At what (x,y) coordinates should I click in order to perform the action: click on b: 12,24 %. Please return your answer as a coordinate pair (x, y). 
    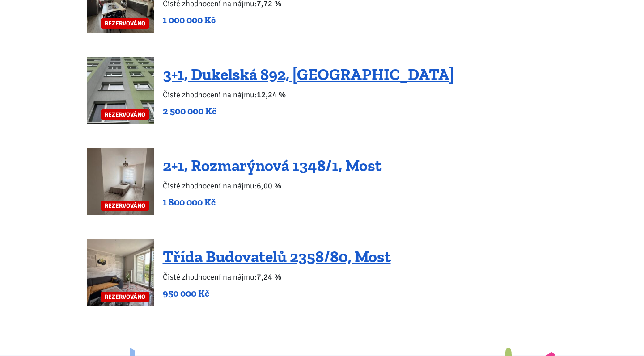
    Looking at the image, I should click on (271, 95).